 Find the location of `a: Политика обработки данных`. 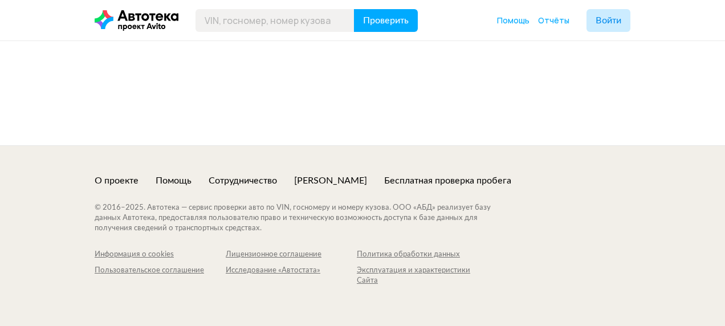

a: Политика обработки данных is located at coordinates (422, 255).